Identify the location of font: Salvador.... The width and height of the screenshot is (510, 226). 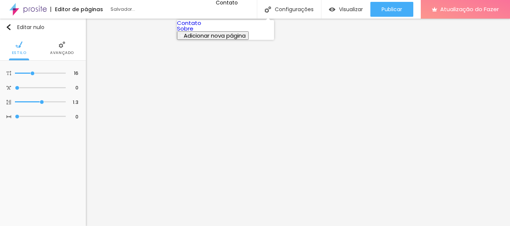
(123, 9).